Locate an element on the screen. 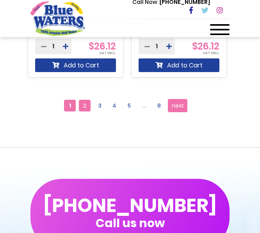  span: 8 is located at coordinates (159, 106).